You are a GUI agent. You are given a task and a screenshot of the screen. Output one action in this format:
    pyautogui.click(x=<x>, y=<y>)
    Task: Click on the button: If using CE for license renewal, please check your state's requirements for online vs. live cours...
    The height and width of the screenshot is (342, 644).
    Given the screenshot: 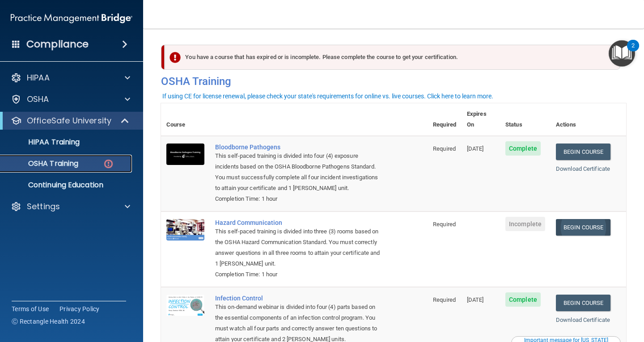 What is the action you would take?
    pyautogui.click(x=328, y=96)
    